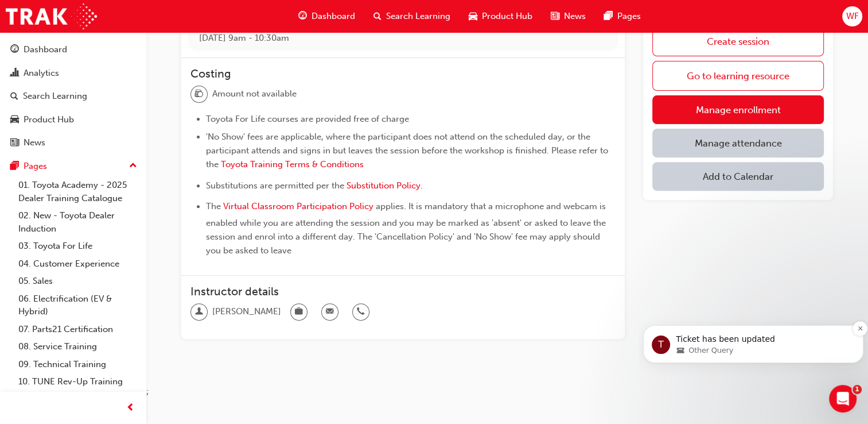 This screenshot has height=424, width=868. I want to click on span: chart-icon, so click(14, 74).